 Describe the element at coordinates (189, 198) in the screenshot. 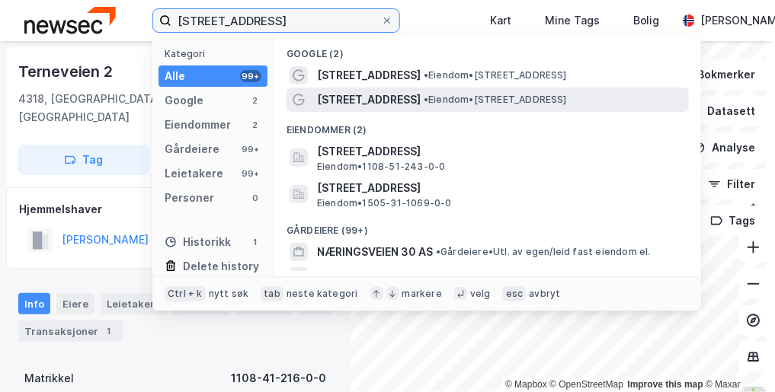

I see `div: Personer` at that location.